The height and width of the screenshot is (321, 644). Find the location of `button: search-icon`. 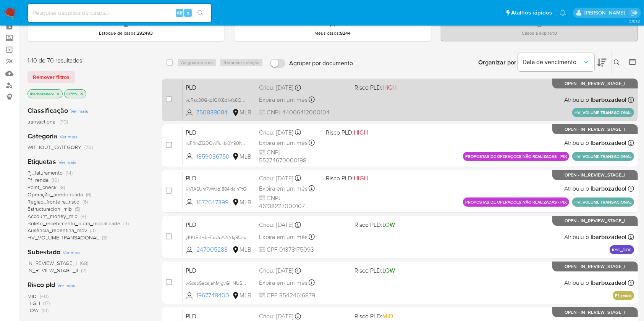

button: search-icon is located at coordinates (200, 13).